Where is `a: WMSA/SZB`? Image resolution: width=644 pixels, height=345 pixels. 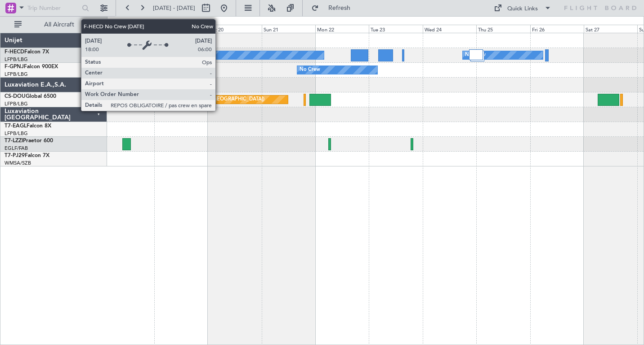
a: WMSA/SZB is located at coordinates (17, 163).